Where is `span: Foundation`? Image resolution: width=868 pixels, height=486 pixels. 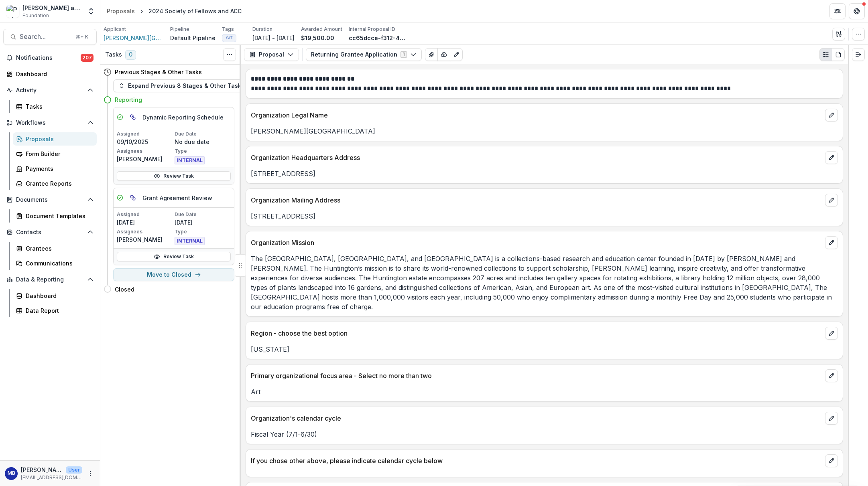 span: Foundation is located at coordinates (36, 15).